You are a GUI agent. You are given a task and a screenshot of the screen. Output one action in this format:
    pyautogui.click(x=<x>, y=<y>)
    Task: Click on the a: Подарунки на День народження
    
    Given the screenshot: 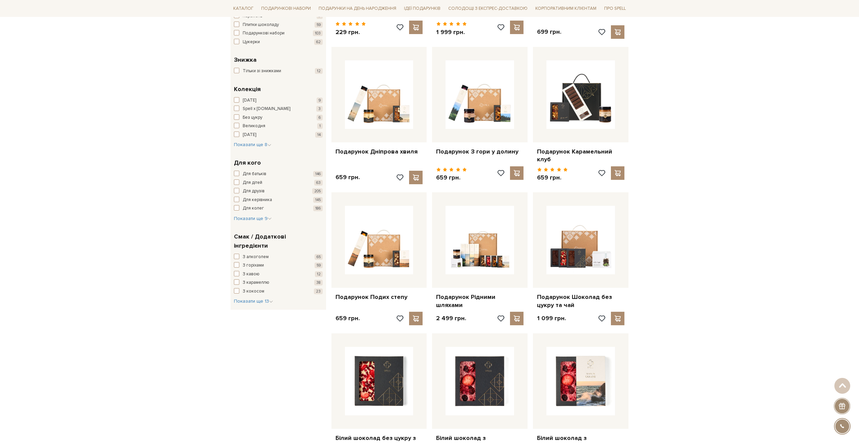 What is the action you would take?
    pyautogui.click(x=357, y=8)
    